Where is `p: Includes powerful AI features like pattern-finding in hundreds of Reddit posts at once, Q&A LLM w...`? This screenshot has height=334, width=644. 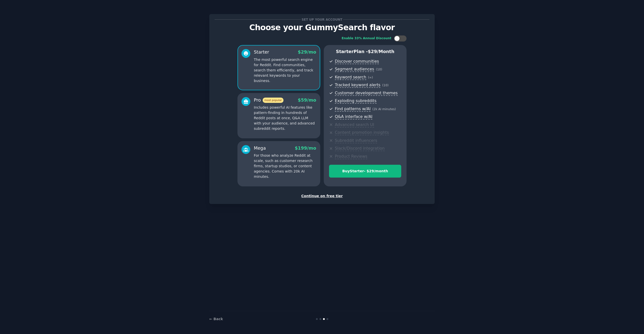 p: Includes powerful AI features like pattern-finding in hundreds of Reddit posts at once, Q&A LLM w... is located at coordinates (285, 118).